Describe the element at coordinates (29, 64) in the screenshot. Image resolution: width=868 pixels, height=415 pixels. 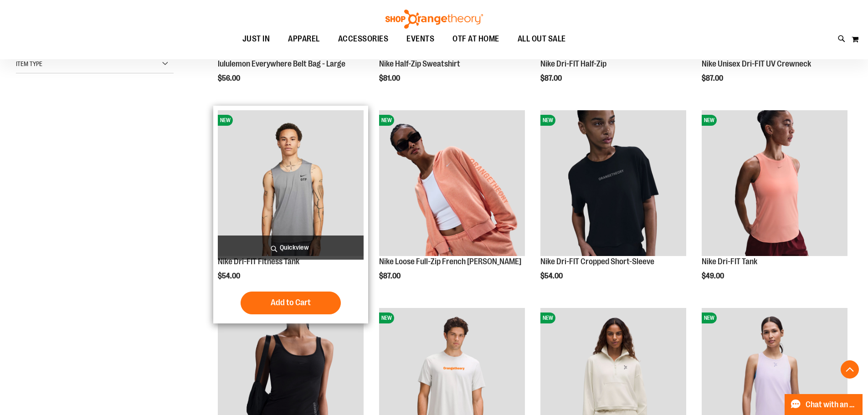
I see `span: Item Type` at that location.